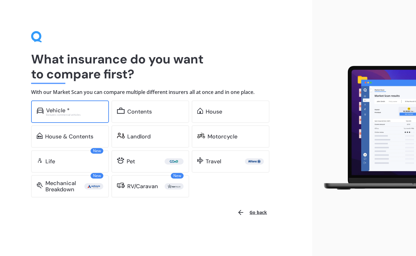 The height and width of the screenshot is (256, 416). What do you see at coordinates (58, 110) in the screenshot?
I see `div: Vehicle *` at bounding box center [58, 110].